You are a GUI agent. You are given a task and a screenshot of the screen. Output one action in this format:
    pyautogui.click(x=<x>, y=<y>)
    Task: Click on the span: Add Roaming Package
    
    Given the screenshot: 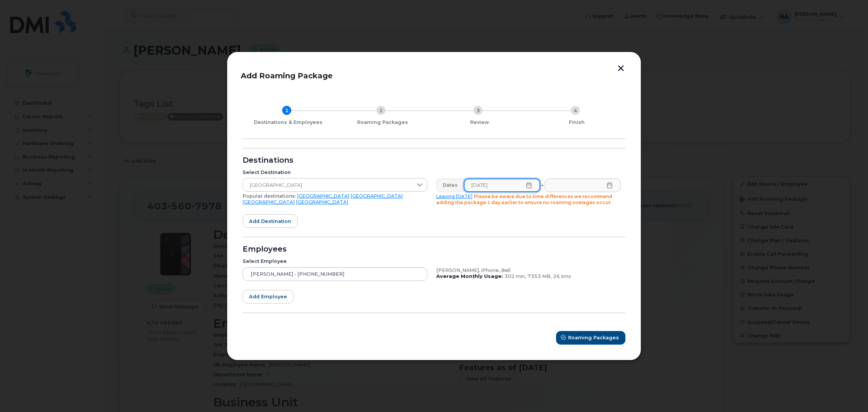 What is the action you would take?
    pyautogui.click(x=287, y=76)
    